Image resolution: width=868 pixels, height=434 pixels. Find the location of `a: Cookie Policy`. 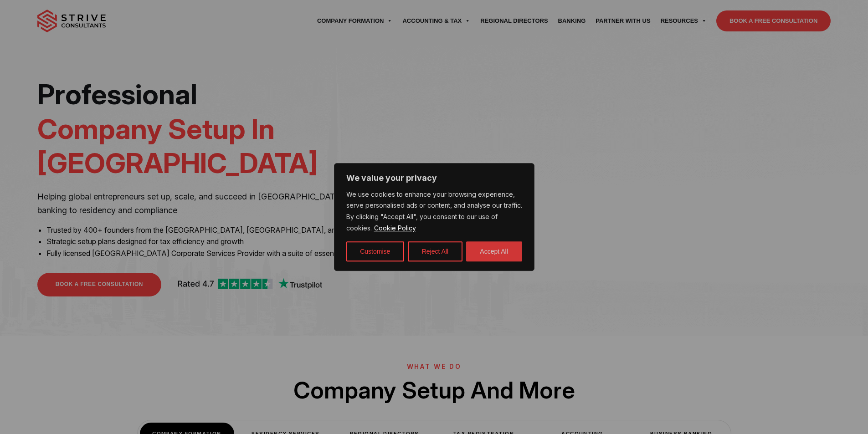

a: Cookie Policy is located at coordinates (395, 228).